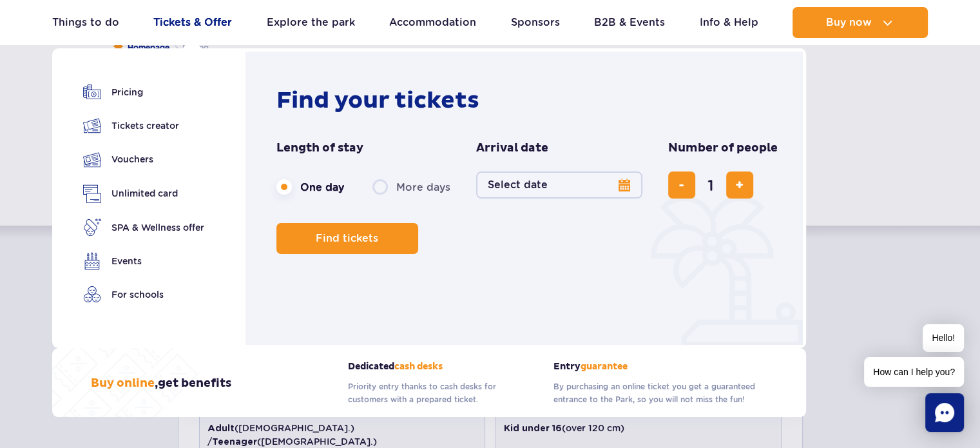 Image resolution: width=980 pixels, height=448 pixels. Describe the element at coordinates (143, 261) in the screenshot. I see `a: Events` at that location.